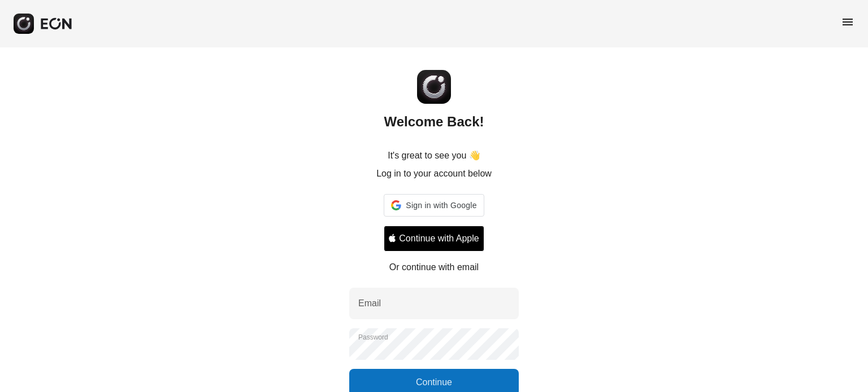 The width and height of the screenshot is (868, 392). I want to click on span: menu, so click(848, 22).